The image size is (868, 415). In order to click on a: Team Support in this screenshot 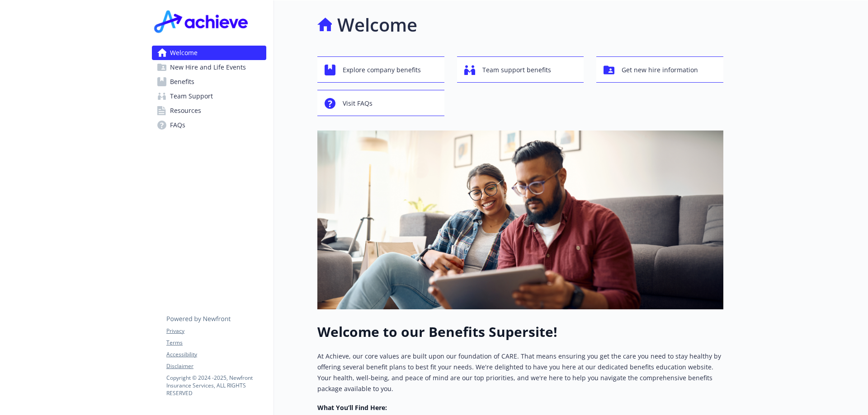, I will do `click(209, 96)`.